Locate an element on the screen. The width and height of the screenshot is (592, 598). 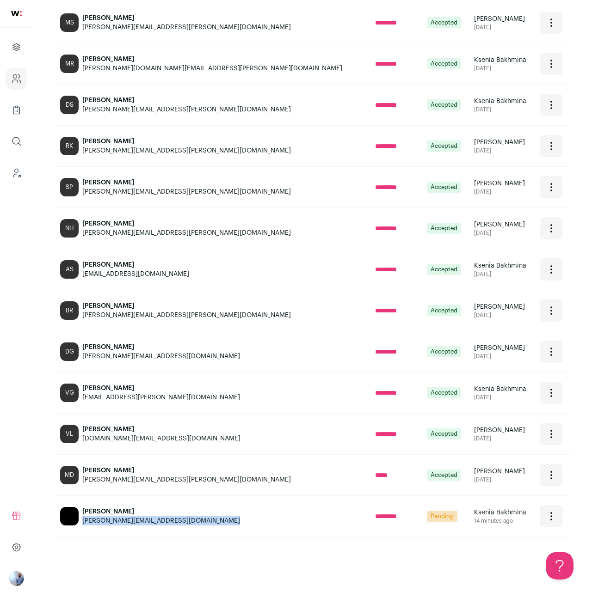
div: AS is located at coordinates (69, 270).